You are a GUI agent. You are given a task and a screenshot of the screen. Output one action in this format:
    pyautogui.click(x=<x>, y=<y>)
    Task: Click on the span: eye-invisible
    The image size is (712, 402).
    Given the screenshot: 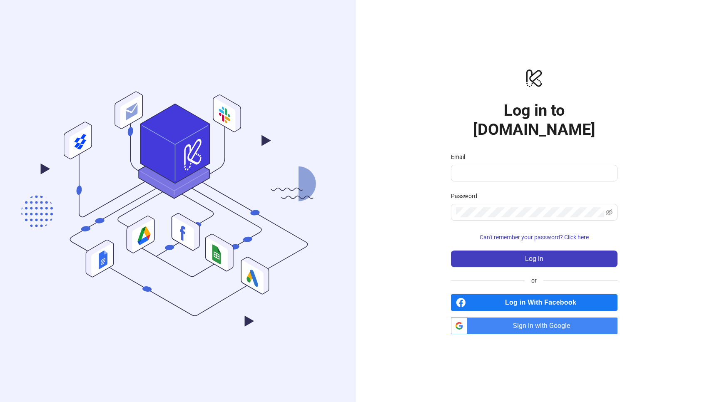 What is the action you would take?
    pyautogui.click(x=609, y=212)
    